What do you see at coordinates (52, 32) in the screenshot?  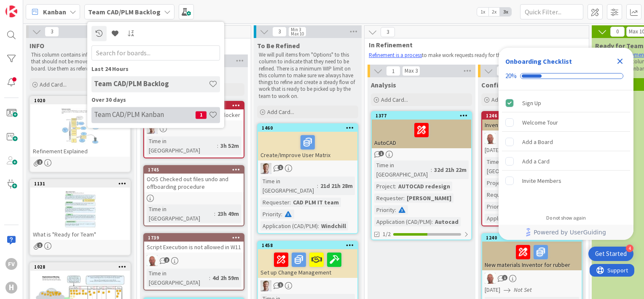 I see `span: 3` at bounding box center [52, 32].